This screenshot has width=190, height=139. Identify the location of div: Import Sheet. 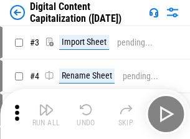
(84, 42).